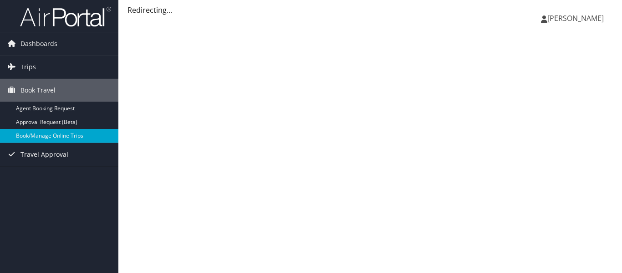 The height and width of the screenshot is (273, 622). What do you see at coordinates (39, 44) in the screenshot?
I see `span: Dashboards` at bounding box center [39, 44].